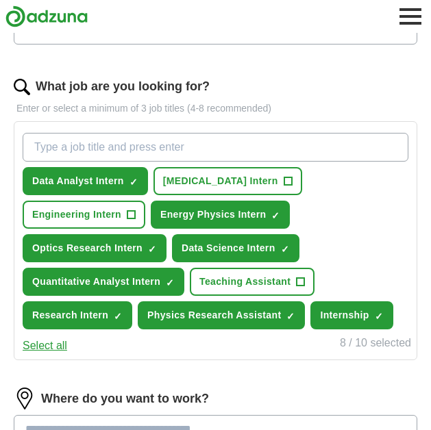 The height and width of the screenshot is (430, 431). Describe the element at coordinates (123, 86) in the screenshot. I see `label: What job are you looking for?` at that location.